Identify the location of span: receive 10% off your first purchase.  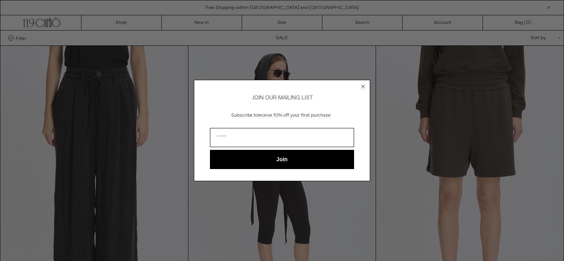
(294, 116).